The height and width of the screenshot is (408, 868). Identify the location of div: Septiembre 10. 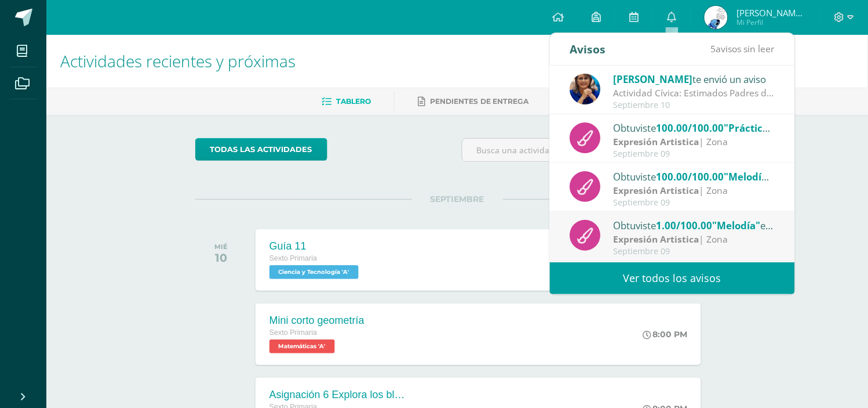
(694, 105).